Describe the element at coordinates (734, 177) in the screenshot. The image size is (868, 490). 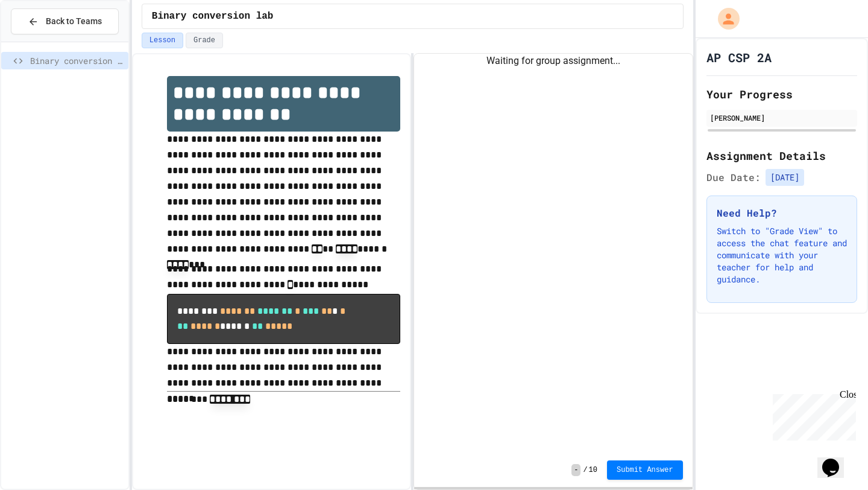
I see `span: Due Date:` at that location.